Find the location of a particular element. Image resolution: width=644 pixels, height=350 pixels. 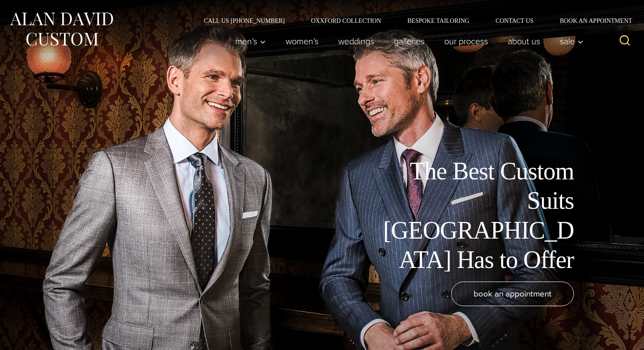

a: Contact Us is located at coordinates (514, 21).